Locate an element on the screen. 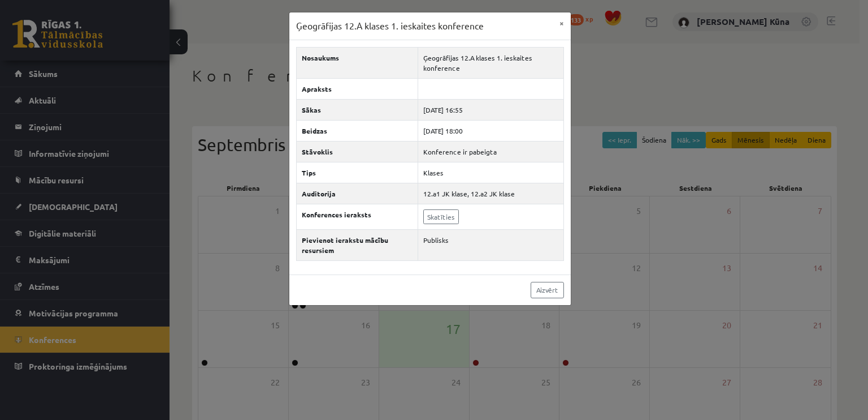 This screenshot has width=868, height=420. a: Aizvērt is located at coordinates (547, 290).